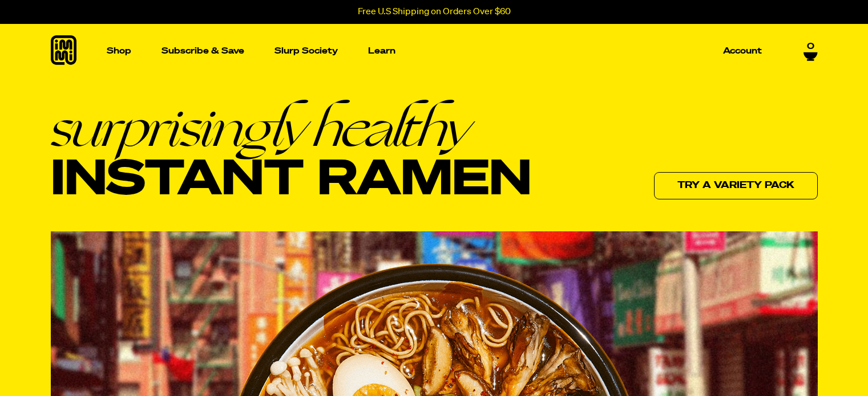 The width and height of the screenshot is (868, 396). What do you see at coordinates (119, 51) in the screenshot?
I see `p: Shop` at bounding box center [119, 51].